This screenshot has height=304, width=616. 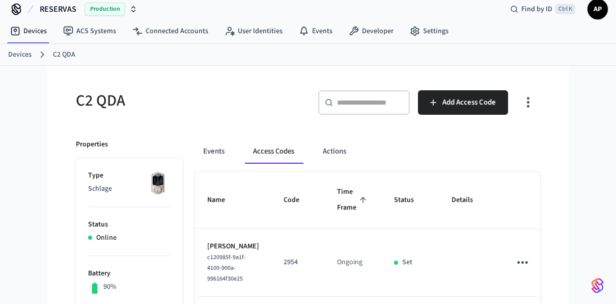 What do you see at coordinates (273, 151) in the screenshot?
I see `button: Access Codes` at bounding box center [273, 151].